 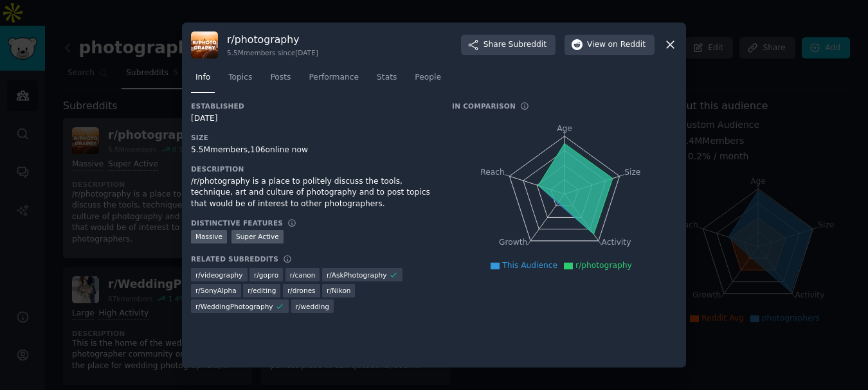 I want to click on tspan: Growth, so click(x=513, y=243).